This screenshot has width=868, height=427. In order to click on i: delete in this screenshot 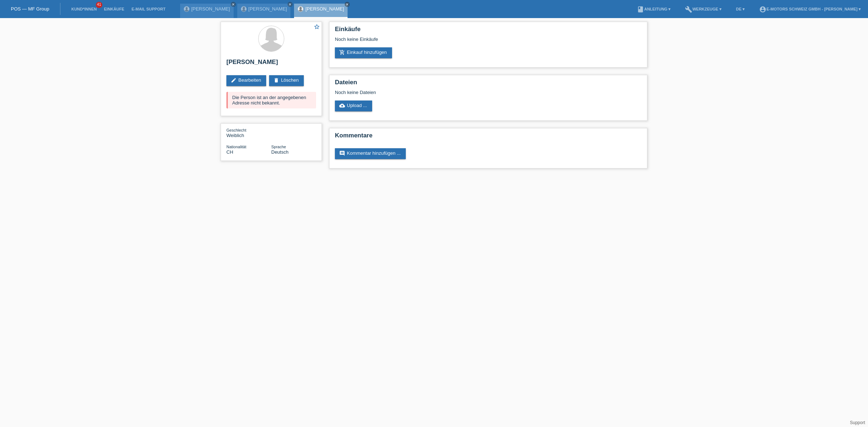, I will do `click(276, 80)`.